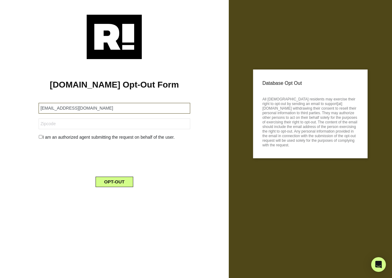  What do you see at coordinates (114, 124) in the screenshot?
I see `input: Zipcode` at bounding box center [114, 124].